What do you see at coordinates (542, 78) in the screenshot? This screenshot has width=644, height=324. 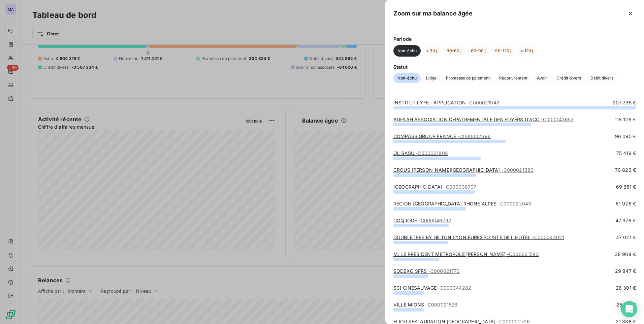 I see `span: Avoir` at bounding box center [542, 78].